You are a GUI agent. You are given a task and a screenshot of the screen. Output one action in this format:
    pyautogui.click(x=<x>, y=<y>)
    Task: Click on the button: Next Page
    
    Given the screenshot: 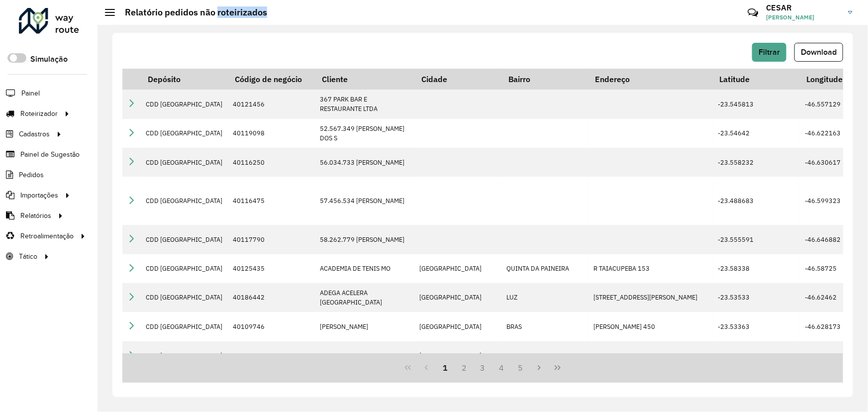 What is the action you would take?
    pyautogui.click(x=539, y=368)
    